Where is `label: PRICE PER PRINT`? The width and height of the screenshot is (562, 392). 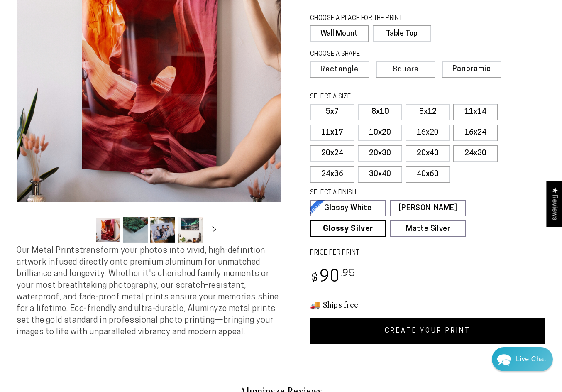
label: PRICE PER PRINT is located at coordinates (427, 253).